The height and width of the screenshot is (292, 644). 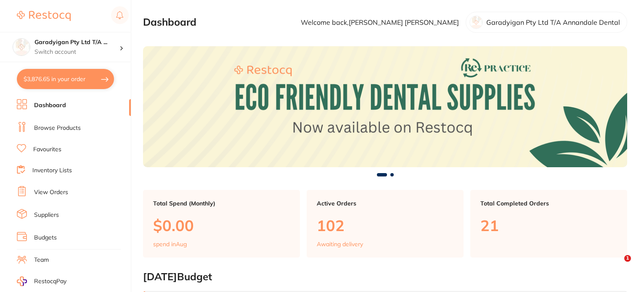 What do you see at coordinates (548, 224) in the screenshot?
I see `a: Total Completed Orders21` at bounding box center [548, 224].